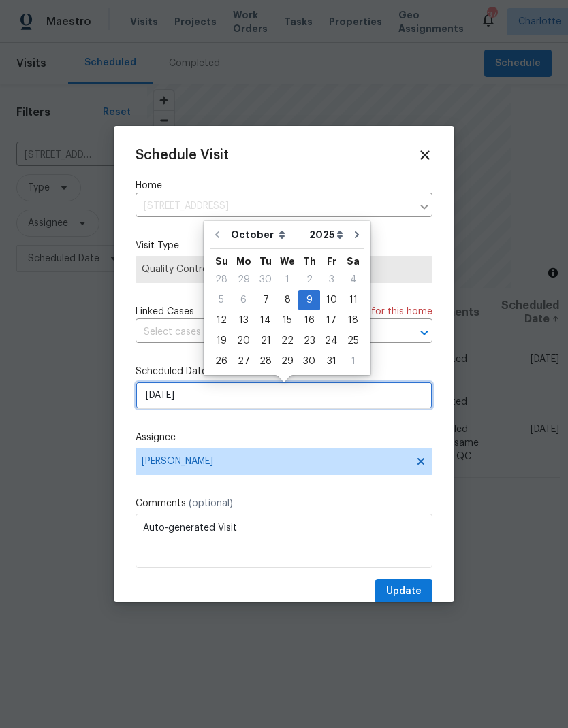 The image size is (568, 728). What do you see at coordinates (217, 235) in the screenshot?
I see `button: Go to previous month` at bounding box center [217, 235].